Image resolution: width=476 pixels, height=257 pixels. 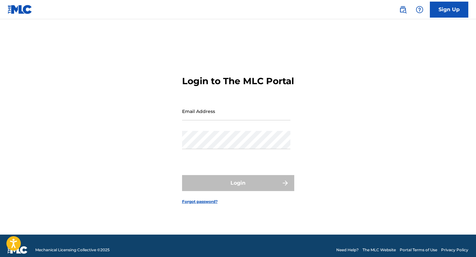 I want to click on span: Mechanical Licensing Collective © 2025, so click(x=72, y=250).